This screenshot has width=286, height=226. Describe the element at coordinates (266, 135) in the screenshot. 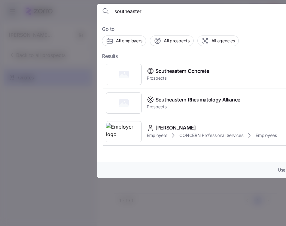

I see `span: Employees` at that location.